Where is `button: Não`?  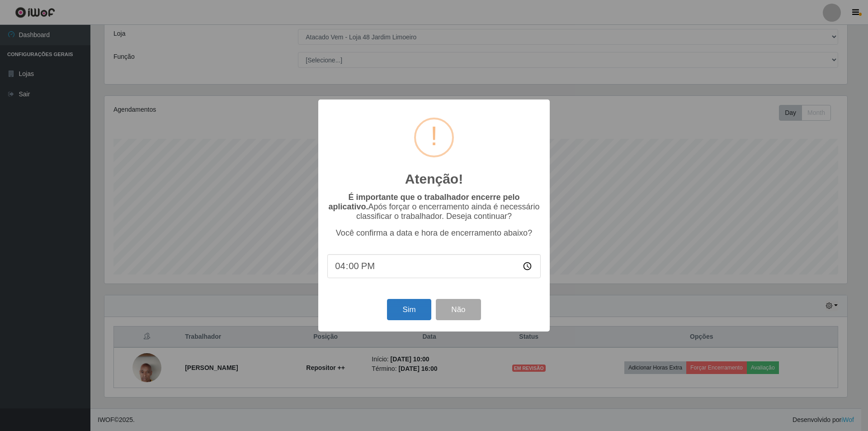 button: Não is located at coordinates (458, 309).